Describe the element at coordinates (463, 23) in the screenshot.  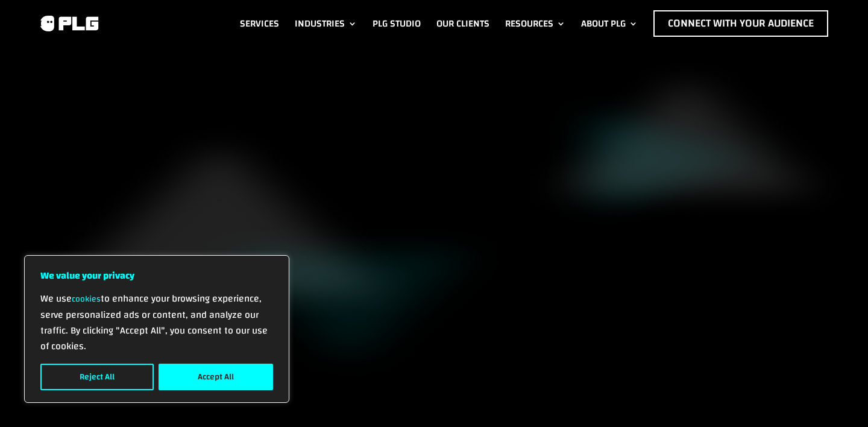
I see `a: Our Clients` at that location.